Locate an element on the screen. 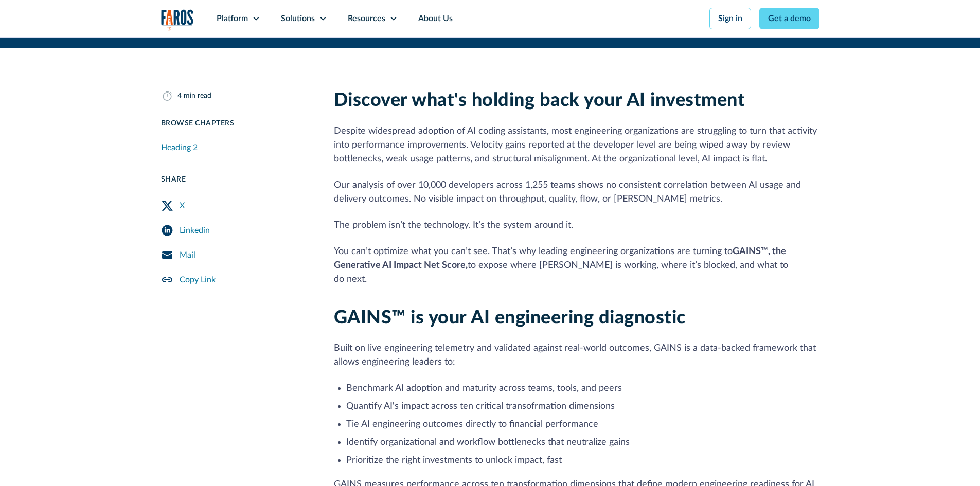 Image resolution: width=980 pixels, height=486 pixels. p: You can’t optimize what you can’t see. That’s why leading engineering organizations are turning t... is located at coordinates (577, 265).